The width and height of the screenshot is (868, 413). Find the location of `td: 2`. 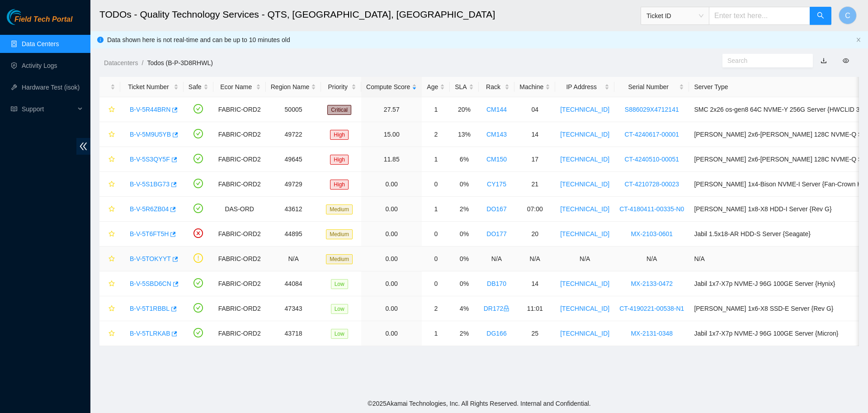

td: 2 is located at coordinates (436, 134).